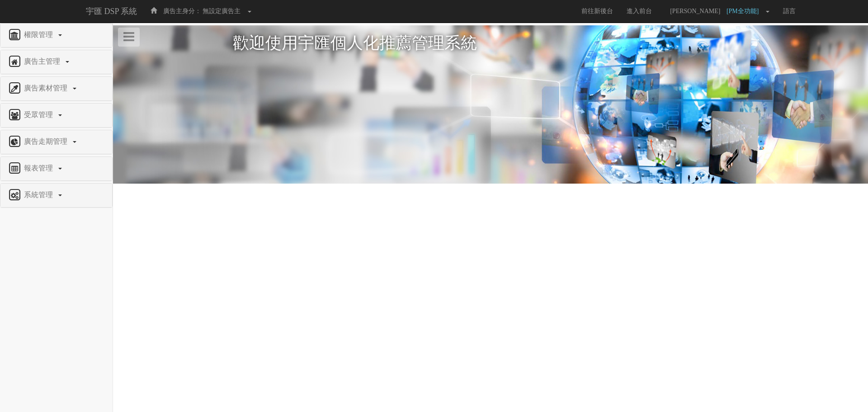  I want to click on a: 受眾管理, so click(56, 115).